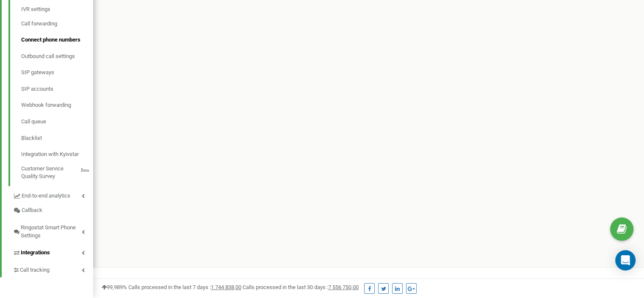 This screenshot has width=644, height=298. Describe the element at coordinates (32, 210) in the screenshot. I see `span: Callback` at that location.